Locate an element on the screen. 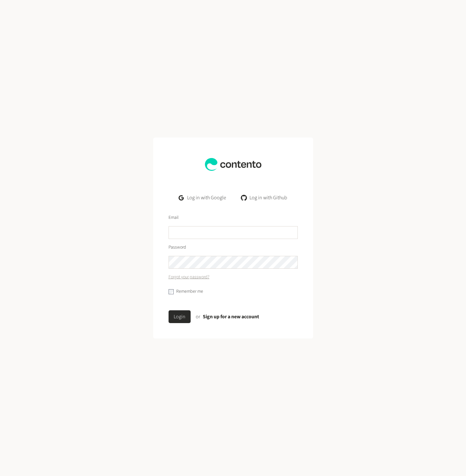 Image resolution: width=466 pixels, height=476 pixels. a: Sign up for a new account is located at coordinates (231, 317).